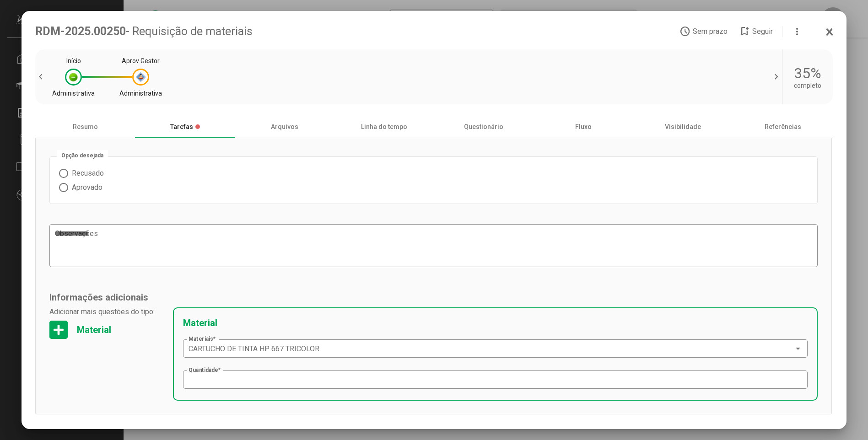 This screenshot has height=440, width=868. I want to click on font: Tarefas, so click(182, 127).